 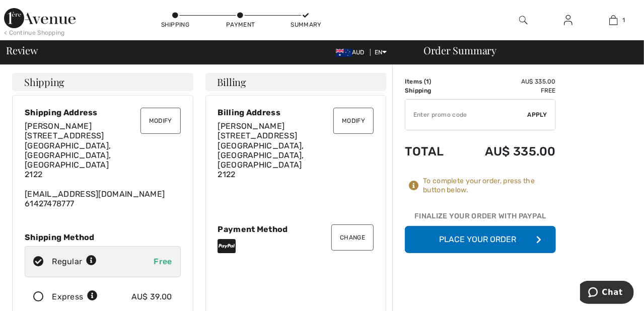 What do you see at coordinates (32, 11) in the screenshot?
I see `span: Chat` at bounding box center [32, 11].